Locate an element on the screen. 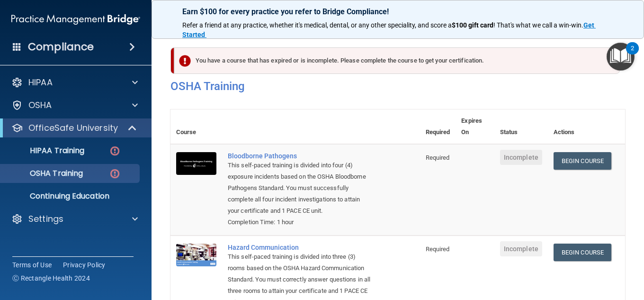 Image resolution: width=644 pixels, height=300 pixels. p: Earn $100 for every practice you refer to Bridge Compliance! is located at coordinates (398, 11).